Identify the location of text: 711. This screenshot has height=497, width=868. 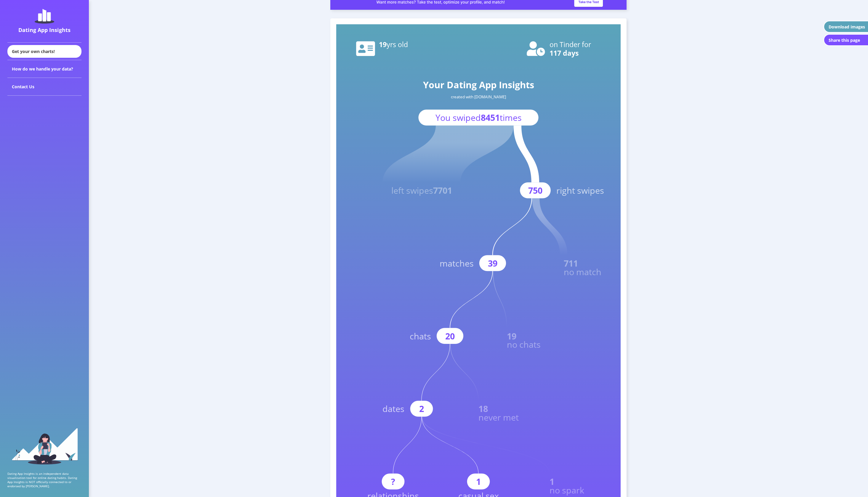
(571, 263).